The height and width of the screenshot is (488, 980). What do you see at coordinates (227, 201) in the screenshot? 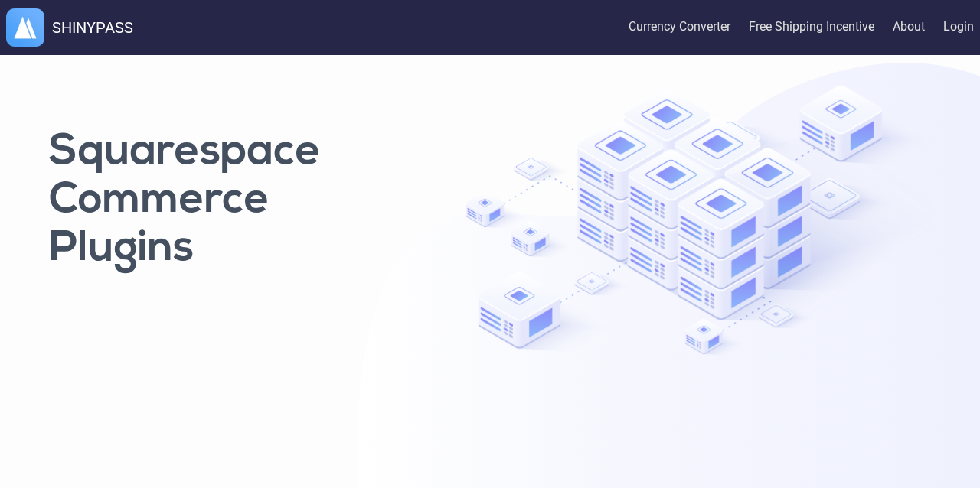
I see `h1: Squarespace Commerce Plugins` at bounding box center [227, 201].